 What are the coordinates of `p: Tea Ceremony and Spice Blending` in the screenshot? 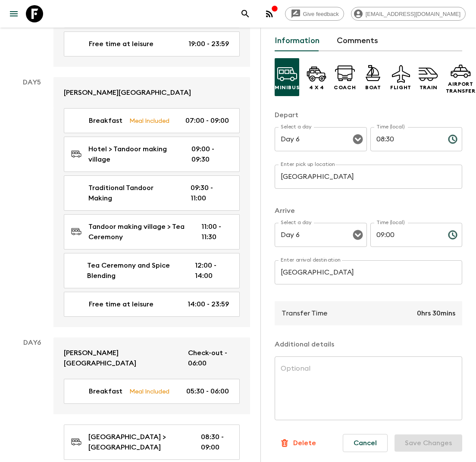 It's located at (134, 271).